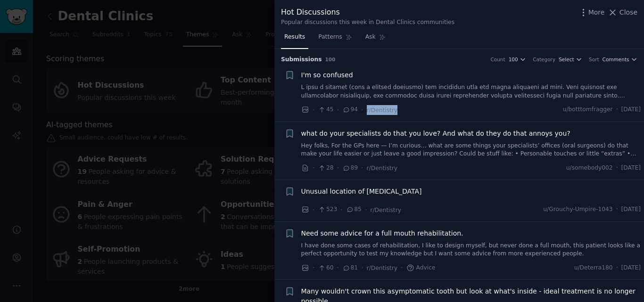  What do you see at coordinates (436, 133) in the screenshot?
I see `span: what do your specialists do that you love? And what do they do that annoys you?` at bounding box center [436, 133].